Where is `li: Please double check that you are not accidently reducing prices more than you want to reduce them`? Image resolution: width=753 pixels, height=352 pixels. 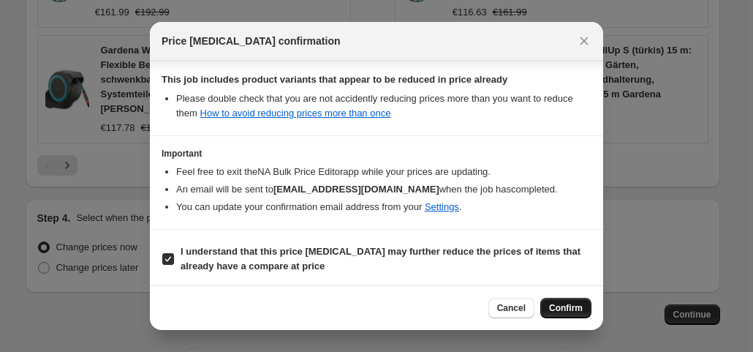
li: Please double check that you are not accidently reducing prices more than you want to reduce them is located at coordinates (384, 106).